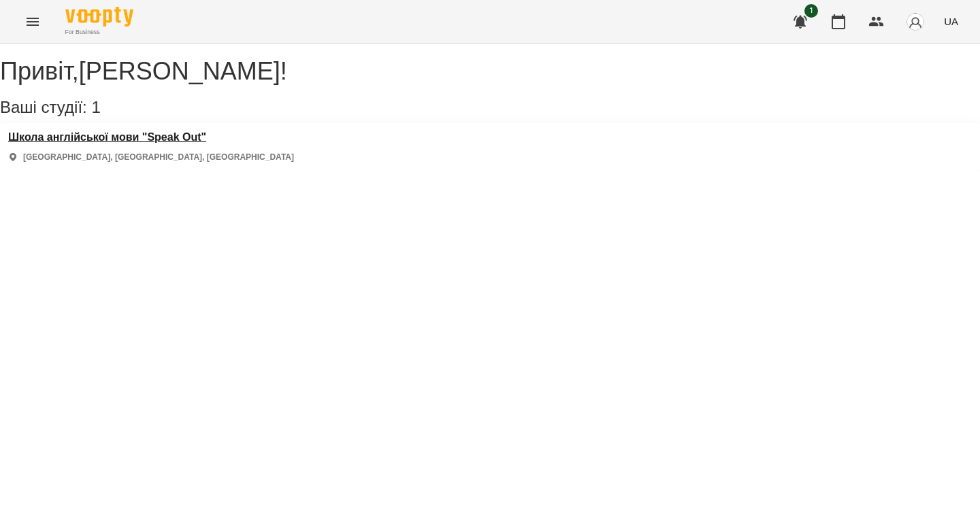  I want to click on button: UA, so click(950, 21).